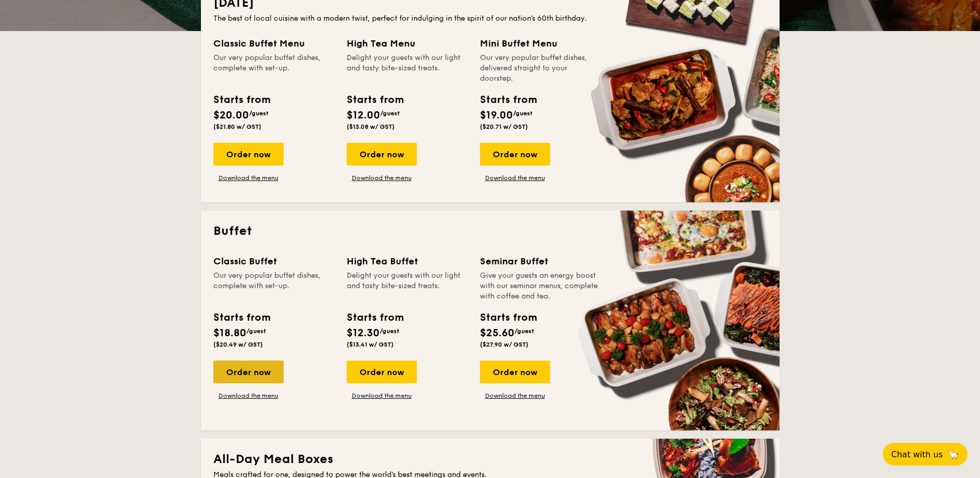 The height and width of the screenshot is (478, 980). I want to click on div: Seminar Buffet, so click(540, 261).